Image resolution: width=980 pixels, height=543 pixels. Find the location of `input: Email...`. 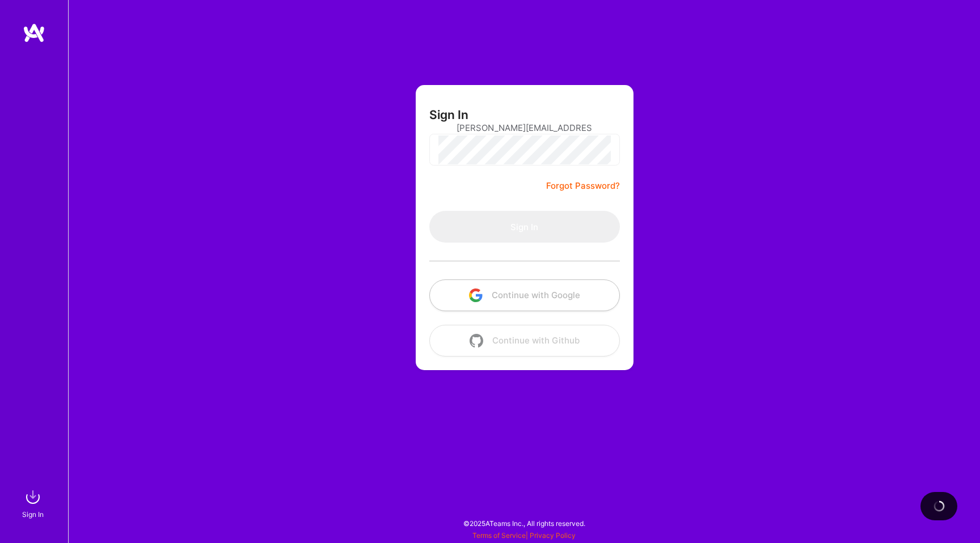

input: Email... is located at coordinates (525, 128).